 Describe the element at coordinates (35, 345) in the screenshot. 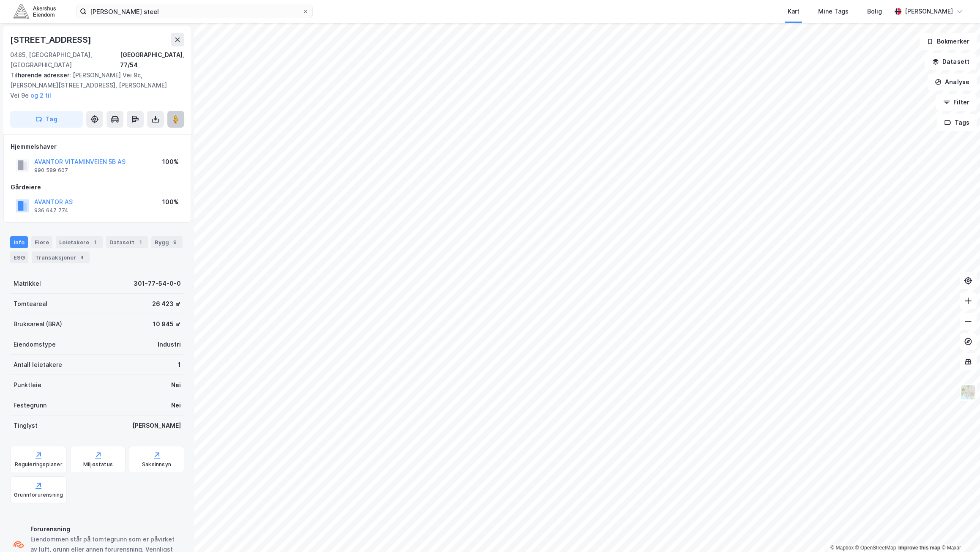

I see `div: Eiendomstype` at that location.